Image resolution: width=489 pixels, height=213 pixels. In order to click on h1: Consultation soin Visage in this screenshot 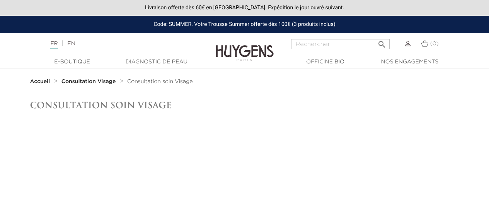, I will do `click(245, 105)`.